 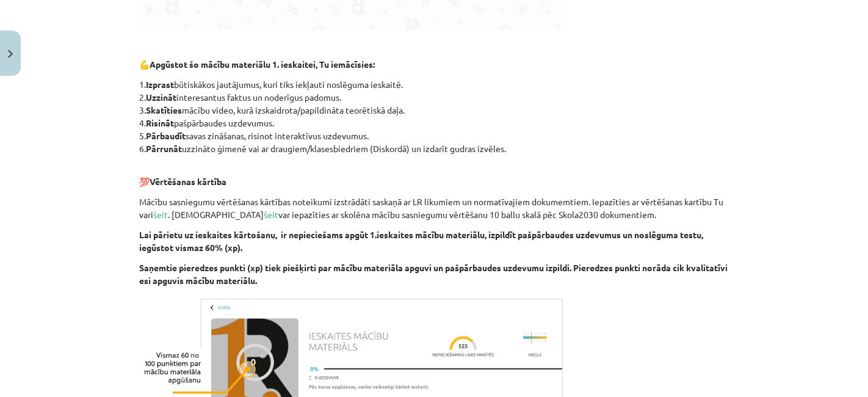 I want to click on img: icon-close-lesson-0947bae3869378f0d4975bcd49f059093ad1ed9edebbc8119c70593378902aed.svg, so click(x=11, y=54).